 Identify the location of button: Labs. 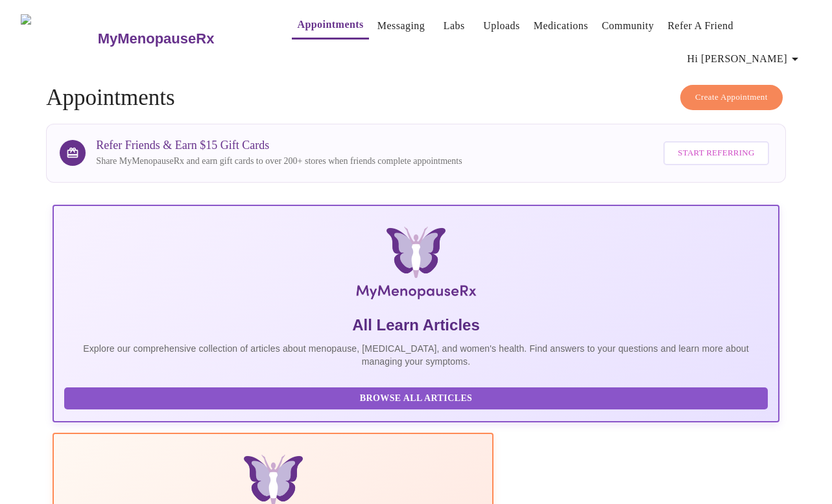
(453, 26).